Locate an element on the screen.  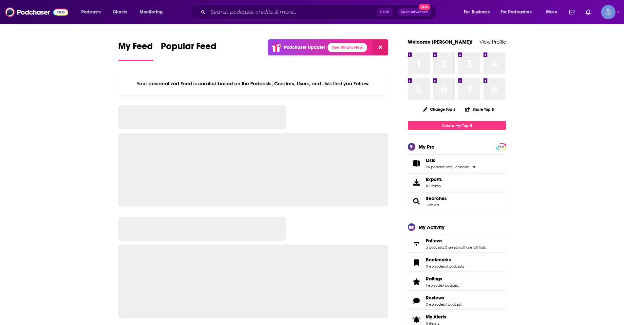
span: 10 items is located at coordinates (434, 186).